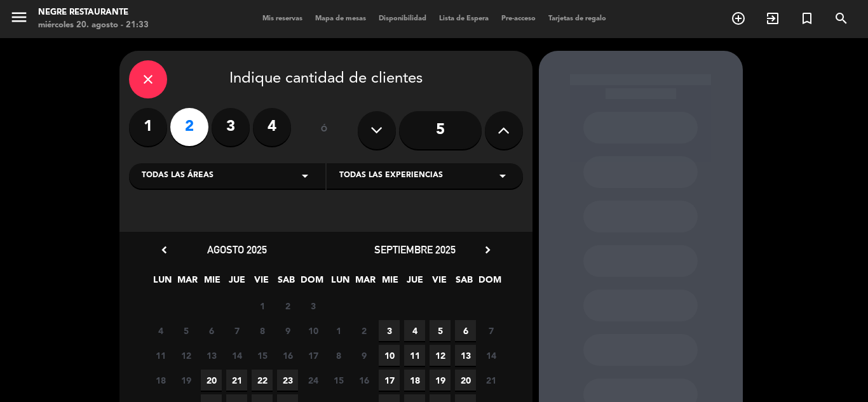 The width and height of the screenshot is (868, 402). Describe the element at coordinates (237, 250) in the screenshot. I see `span: agosto 2025` at that location.